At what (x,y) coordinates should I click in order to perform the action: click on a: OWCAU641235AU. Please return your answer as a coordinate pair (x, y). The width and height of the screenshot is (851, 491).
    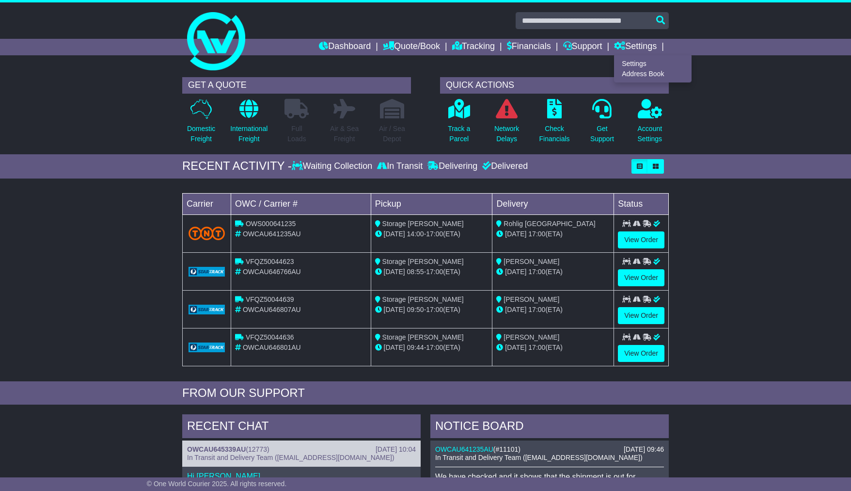
    Looking at the image, I should click on (464, 449).